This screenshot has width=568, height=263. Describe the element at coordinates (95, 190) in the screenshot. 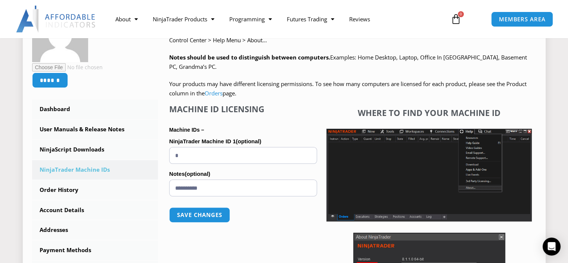

I see `a: Order History` at that location.